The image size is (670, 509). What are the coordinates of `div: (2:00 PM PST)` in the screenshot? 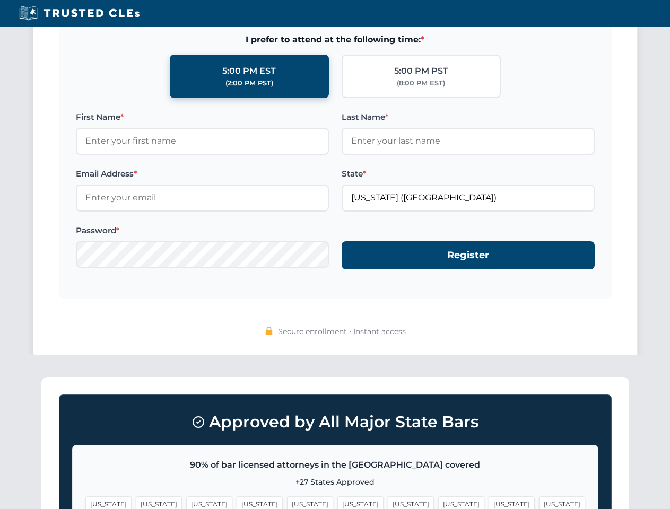 It's located at (249, 83).